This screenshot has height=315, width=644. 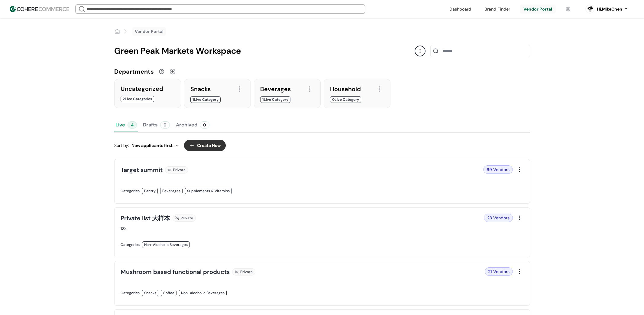 What do you see at coordinates (204, 146) in the screenshot?
I see `button: Create New` at bounding box center [204, 146].